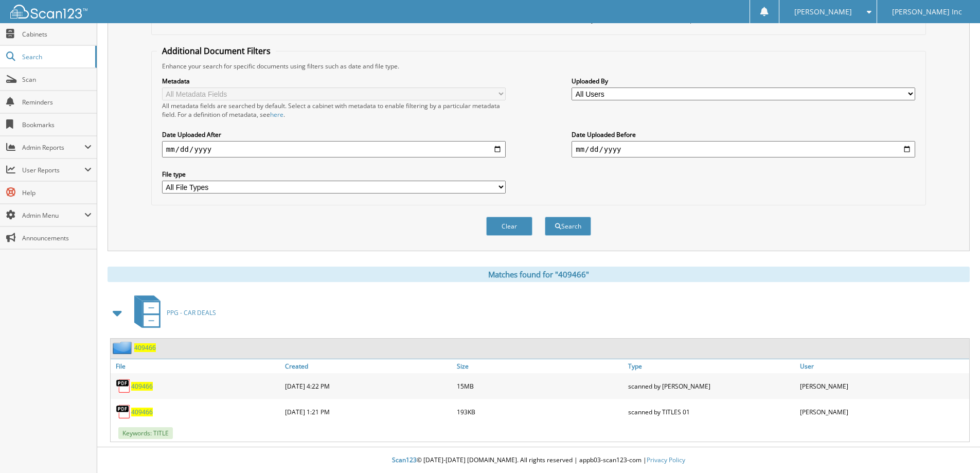  I want to click on a: Type, so click(711, 366).